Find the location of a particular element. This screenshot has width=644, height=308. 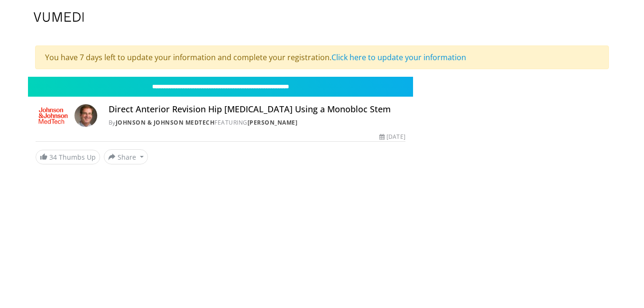

button: Share is located at coordinates (126, 157).